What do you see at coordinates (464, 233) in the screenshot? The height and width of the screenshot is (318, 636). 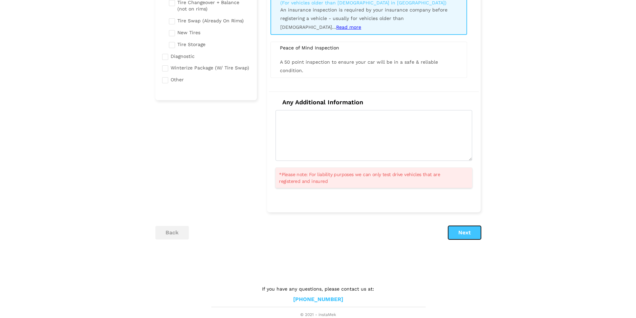 I see `button: Next` at bounding box center [464, 233].